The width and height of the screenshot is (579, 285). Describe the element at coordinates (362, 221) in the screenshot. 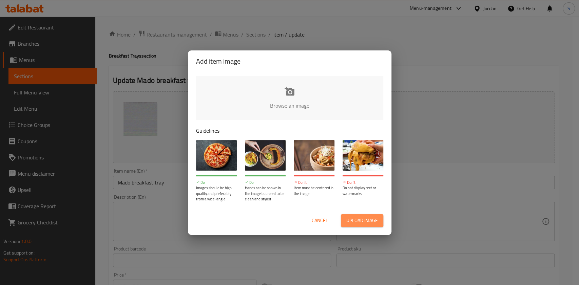

I see `button: Upload image` at that location.